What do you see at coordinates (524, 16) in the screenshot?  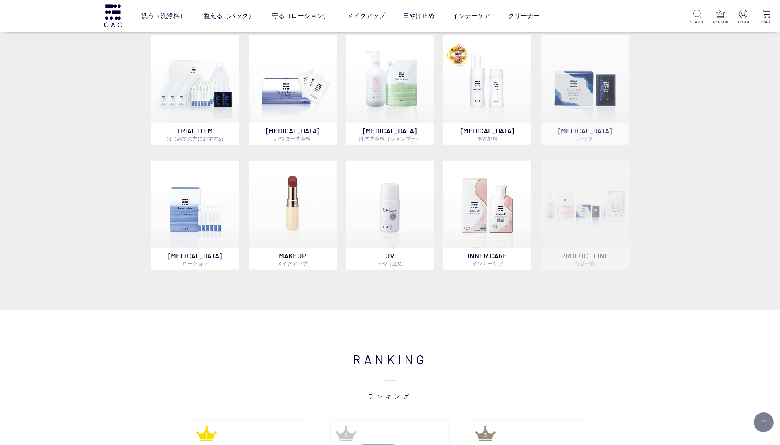 I see `a: クリーナー` at bounding box center [524, 16].